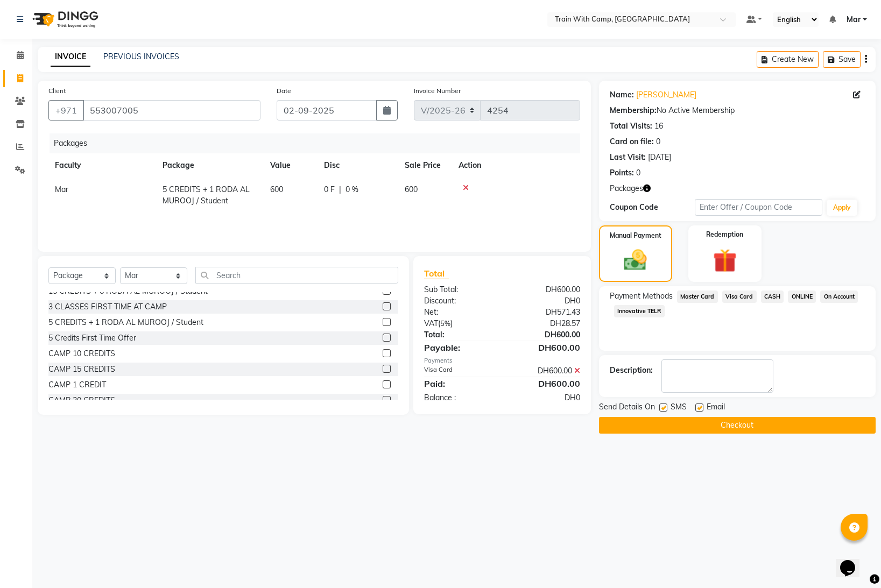 This screenshot has width=881, height=588. What do you see at coordinates (641, 296) in the screenshot?
I see `span: Payment Methods` at bounding box center [641, 296].